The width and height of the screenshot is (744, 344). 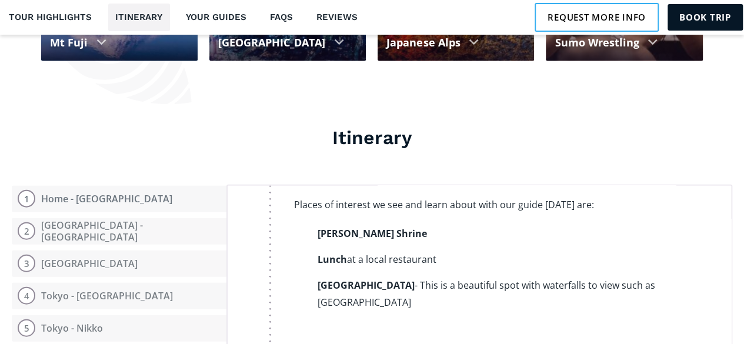 I want to click on strong: Lunch, so click(x=332, y=259).